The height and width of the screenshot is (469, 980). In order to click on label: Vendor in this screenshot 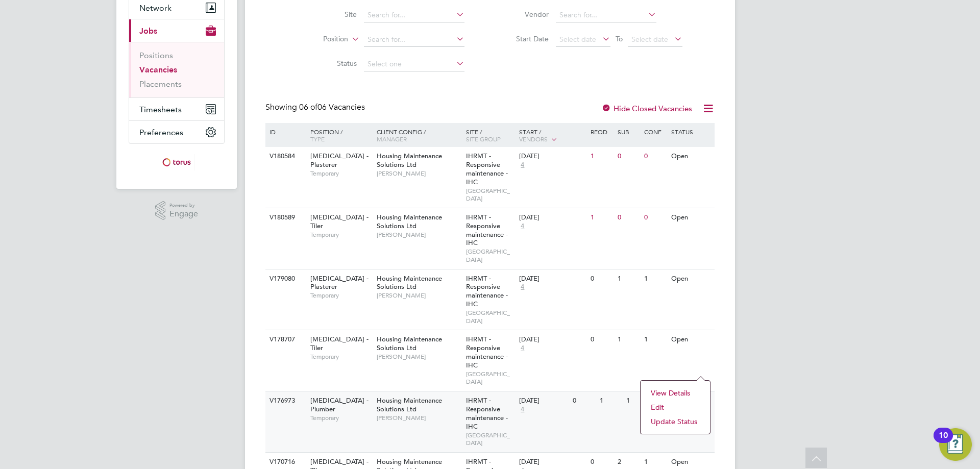, I will do `click(519, 14)`.